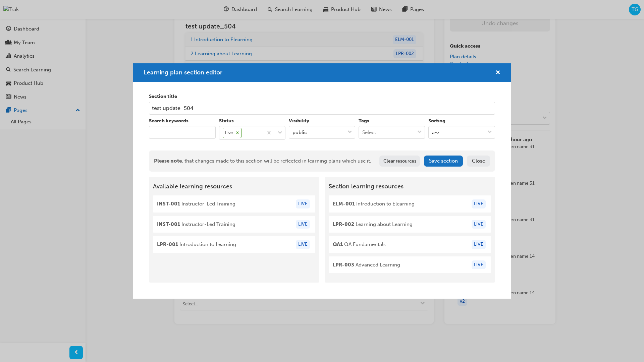 The image size is (644, 362). What do you see at coordinates (374, 204) in the screenshot?
I see `span: Introduction to Elearning` at bounding box center [374, 204].